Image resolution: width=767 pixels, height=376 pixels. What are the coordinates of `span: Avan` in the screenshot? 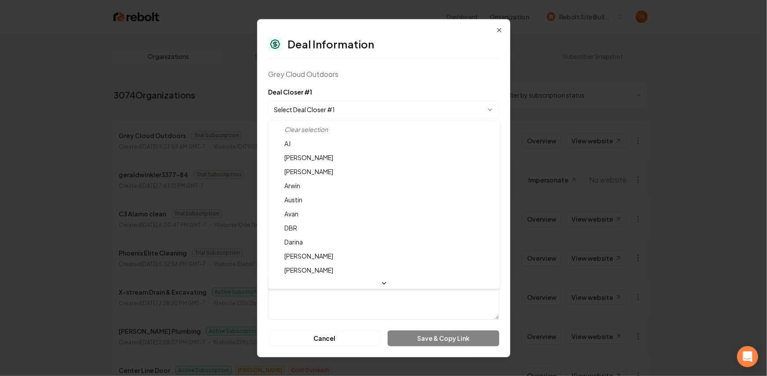 It's located at (291, 214).